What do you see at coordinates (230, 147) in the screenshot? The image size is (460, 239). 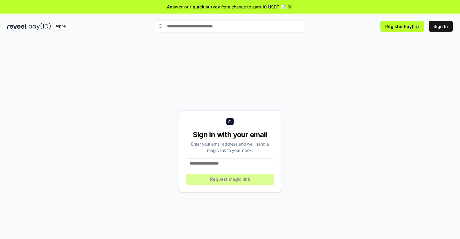 I see `div: Enter your email address and we’ll send a magic link to your inbox.` at bounding box center [230, 147].